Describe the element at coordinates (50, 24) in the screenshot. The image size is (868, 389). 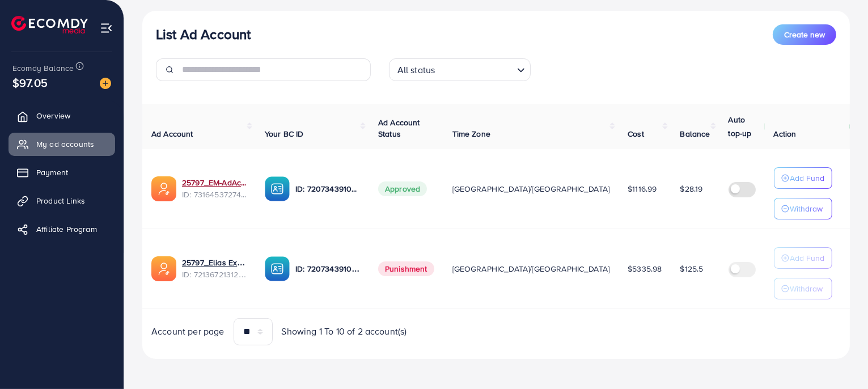
I see `img: logo` at that location.